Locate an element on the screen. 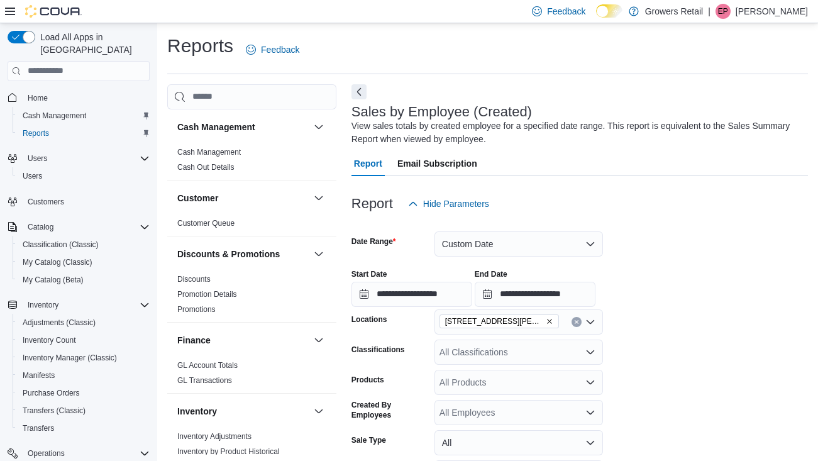 Image resolution: width=818 pixels, height=461 pixels. h3: Sales by Employee (Created) is located at coordinates (441, 112).